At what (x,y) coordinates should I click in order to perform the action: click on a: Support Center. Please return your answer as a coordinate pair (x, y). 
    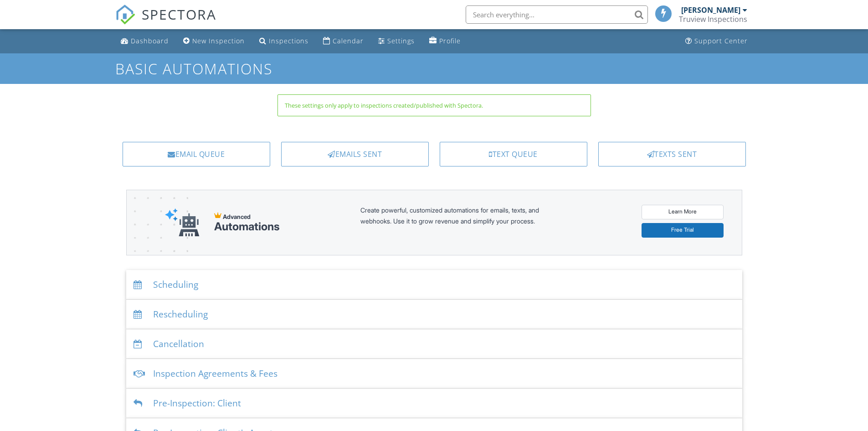
    Looking at the image, I should click on (716, 41).